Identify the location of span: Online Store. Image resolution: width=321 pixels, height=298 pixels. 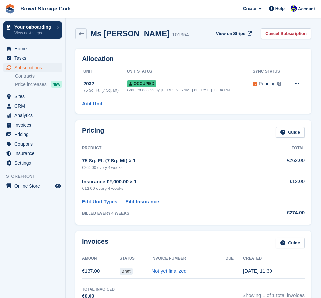
(34, 186).